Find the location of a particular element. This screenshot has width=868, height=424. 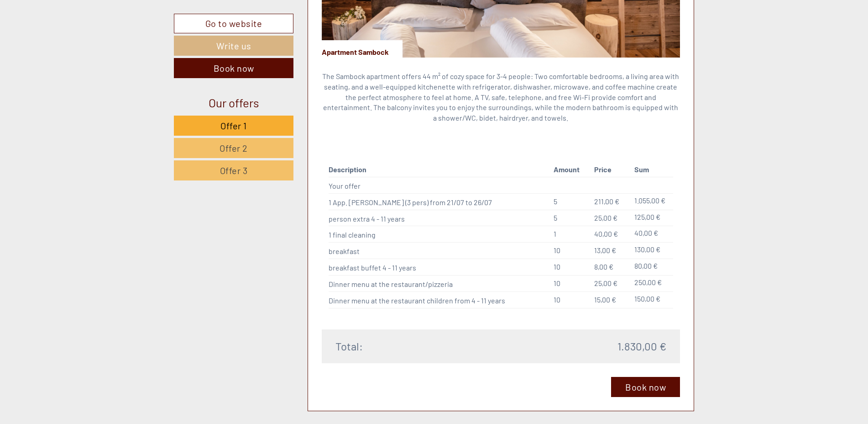

td: 80,00 € is located at coordinates (652, 267).